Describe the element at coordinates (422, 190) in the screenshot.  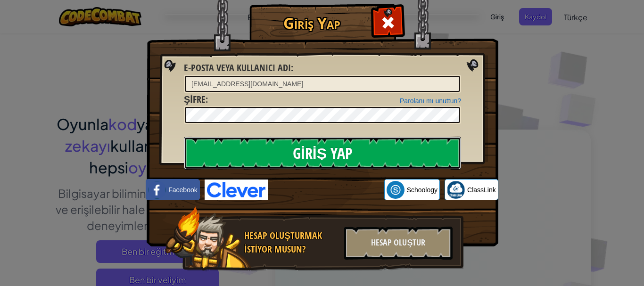
I see `span: Schoology` at that location.